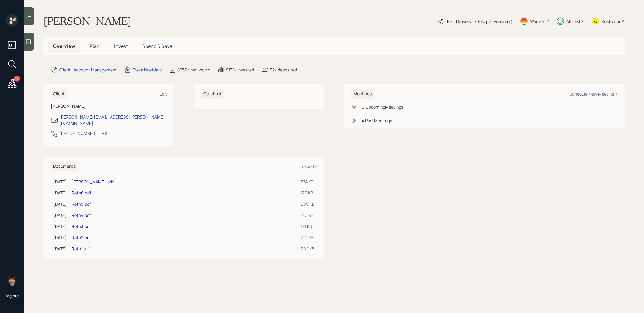 This screenshot has width=644, height=313. I want to click on span: Invest, so click(121, 47).